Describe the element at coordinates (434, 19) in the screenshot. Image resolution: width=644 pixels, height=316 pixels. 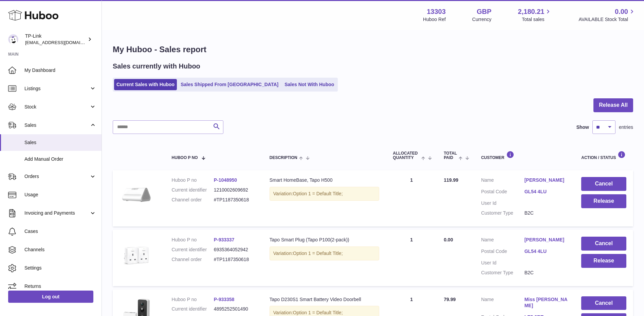
I see `div: Huboo Ref` at that location.